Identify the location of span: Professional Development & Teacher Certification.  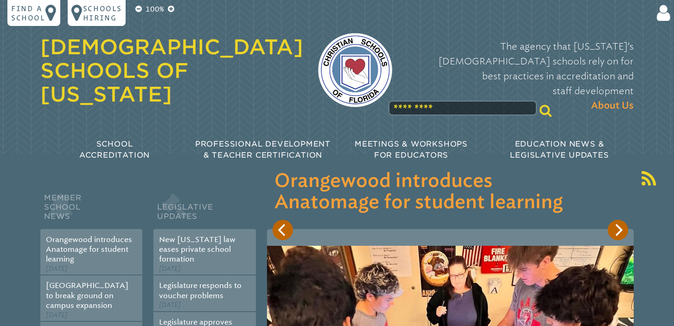
(263, 149).